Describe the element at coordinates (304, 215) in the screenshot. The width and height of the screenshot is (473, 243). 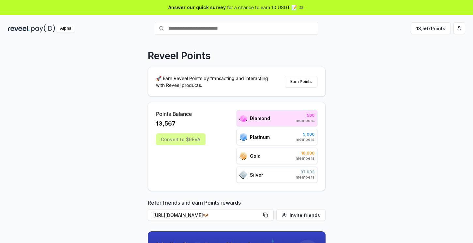
I see `span: Invite friends` at that location.